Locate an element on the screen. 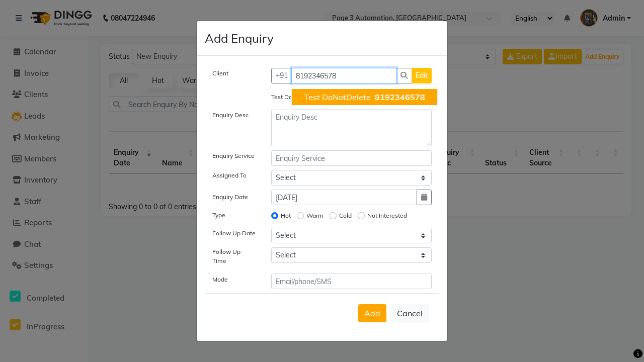 This screenshot has height=362, width=644. button: Cancel is located at coordinates (410, 314).